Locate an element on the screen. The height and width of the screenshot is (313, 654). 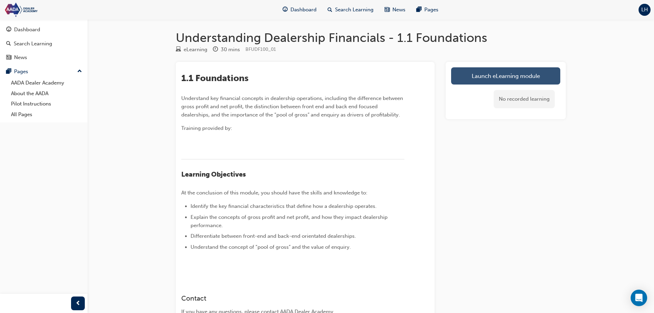
span: Pages is located at coordinates (431, 10).